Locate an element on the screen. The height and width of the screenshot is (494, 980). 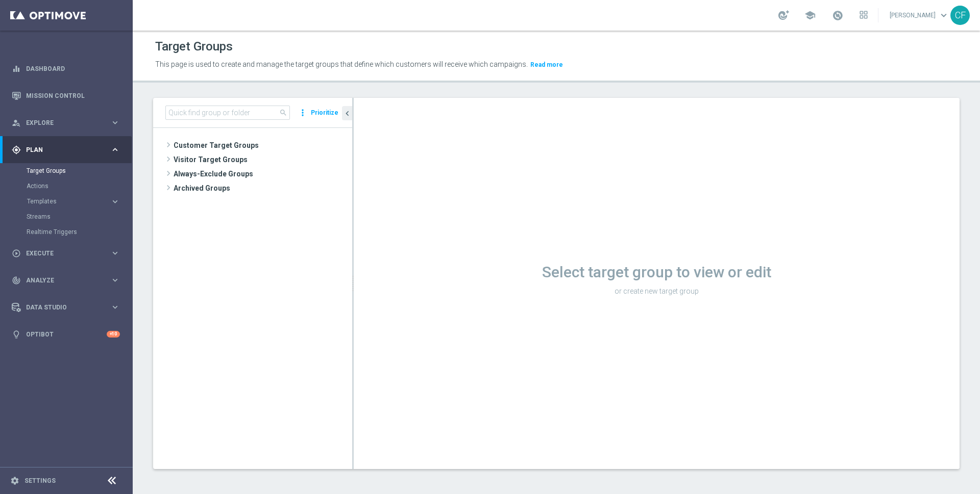
button: Templates keyboard_arrow_right is located at coordinates (74, 202).